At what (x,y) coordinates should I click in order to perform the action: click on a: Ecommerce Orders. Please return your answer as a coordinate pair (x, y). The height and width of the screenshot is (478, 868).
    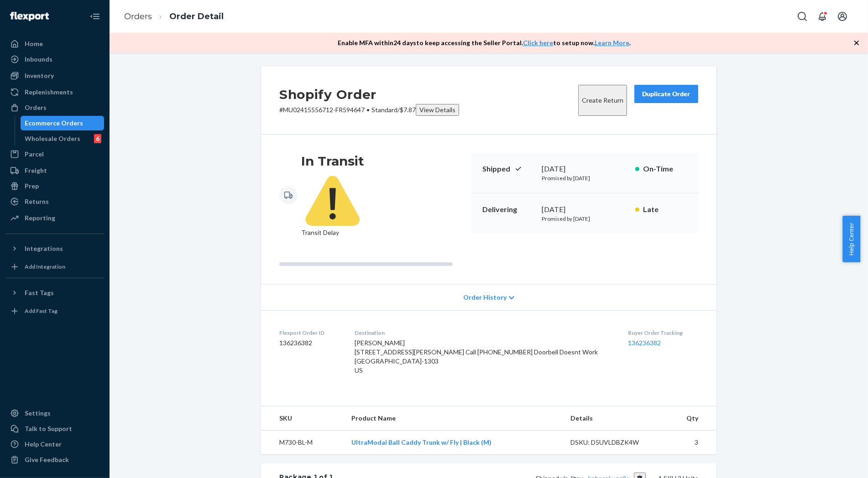
    Looking at the image, I should click on (62, 123).